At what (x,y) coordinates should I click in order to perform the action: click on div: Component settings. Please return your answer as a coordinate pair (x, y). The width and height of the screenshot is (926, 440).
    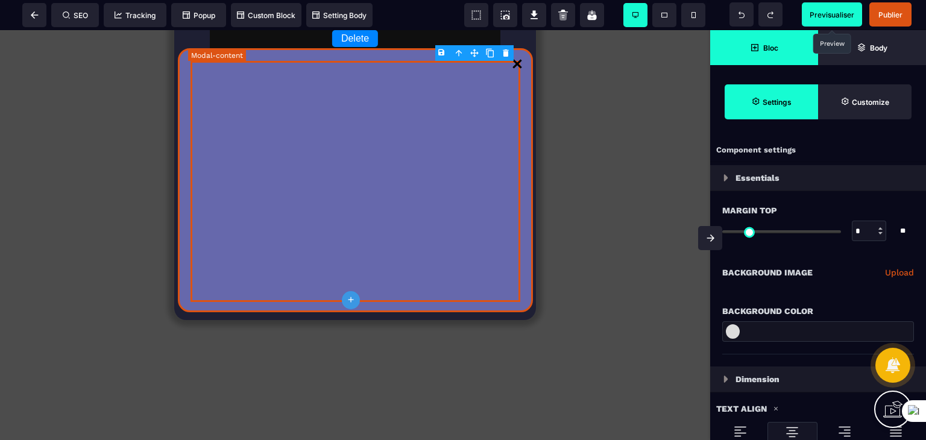
    Looking at the image, I should click on (818, 150).